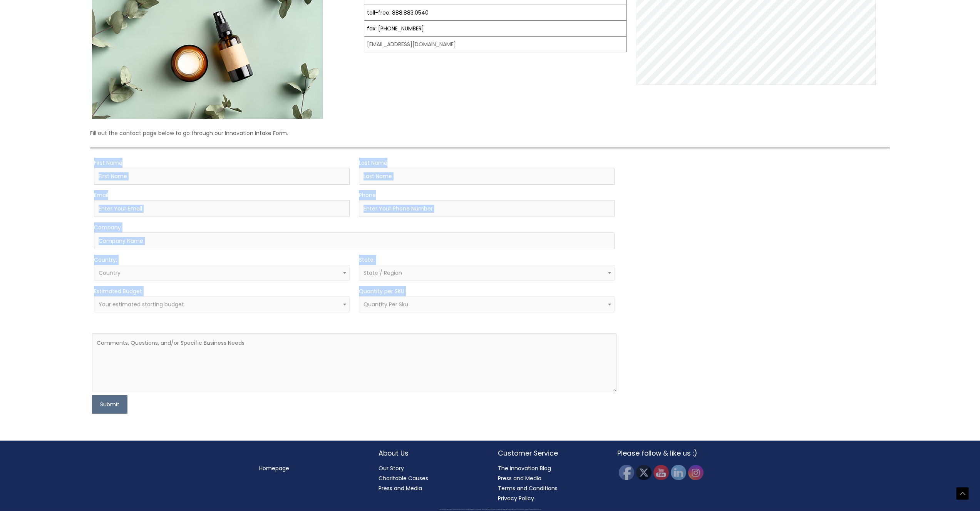 Image resolution: width=980 pixels, height=511 pixels. Describe the element at coordinates (550, 454) in the screenshot. I see `h2: Customer Service` at that location.